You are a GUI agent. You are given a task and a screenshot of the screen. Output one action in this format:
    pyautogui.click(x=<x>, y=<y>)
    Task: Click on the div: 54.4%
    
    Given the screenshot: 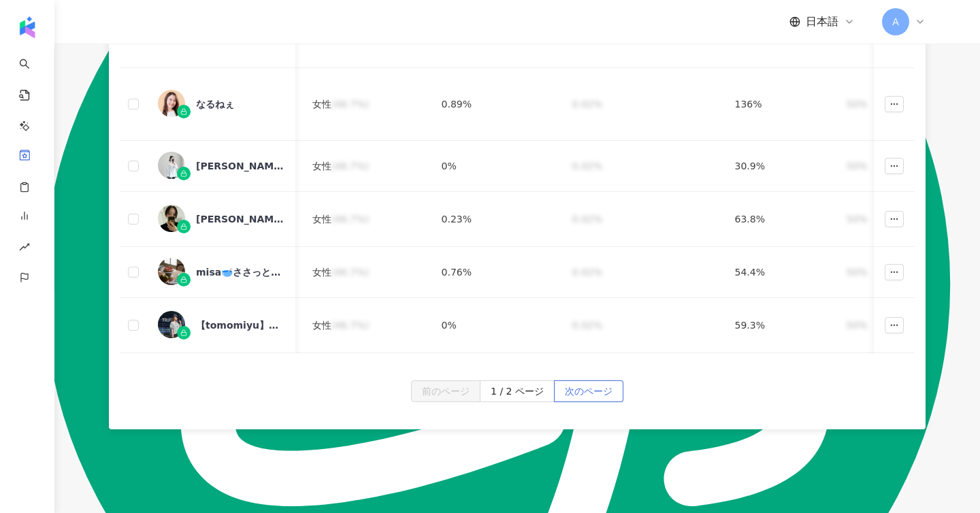 What is the action you would take?
    pyautogui.click(x=779, y=272)
    